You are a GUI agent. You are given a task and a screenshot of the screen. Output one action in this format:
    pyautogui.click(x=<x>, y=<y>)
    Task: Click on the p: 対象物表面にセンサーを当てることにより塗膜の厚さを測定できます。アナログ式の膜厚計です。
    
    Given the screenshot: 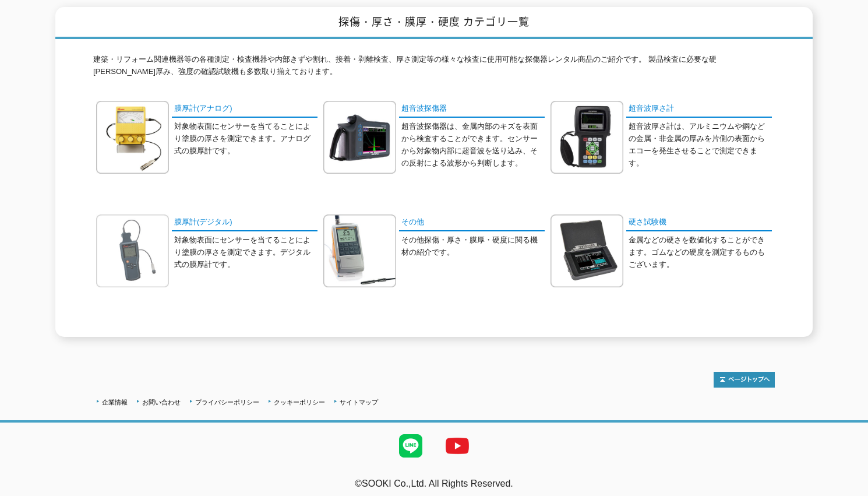 What is the action you would take?
    pyautogui.click(x=246, y=139)
    